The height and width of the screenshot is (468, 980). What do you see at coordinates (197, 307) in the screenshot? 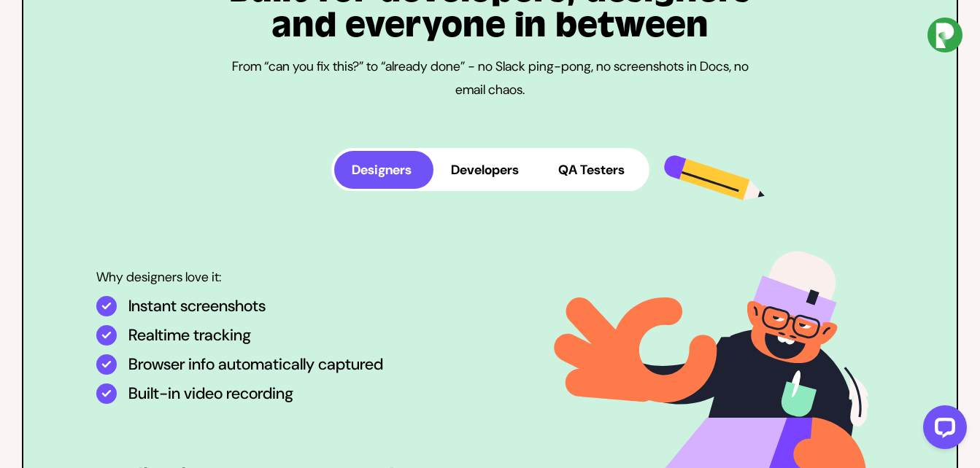
I see `p: Instant screenshots` at bounding box center [197, 307].